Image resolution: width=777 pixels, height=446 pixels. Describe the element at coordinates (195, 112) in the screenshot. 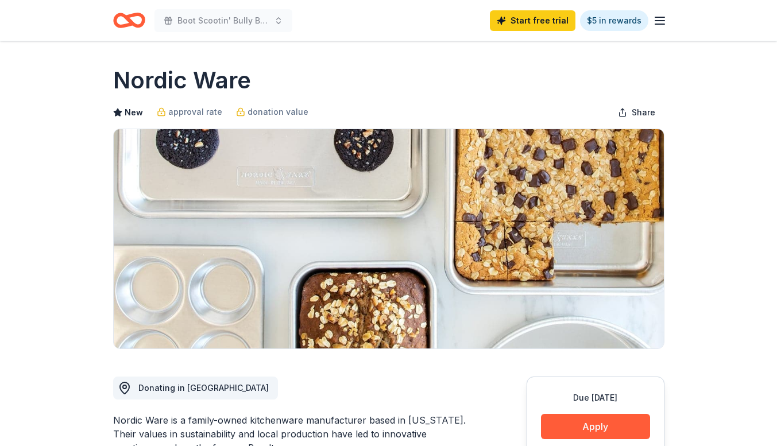

I see `span: approval rate` at that location.